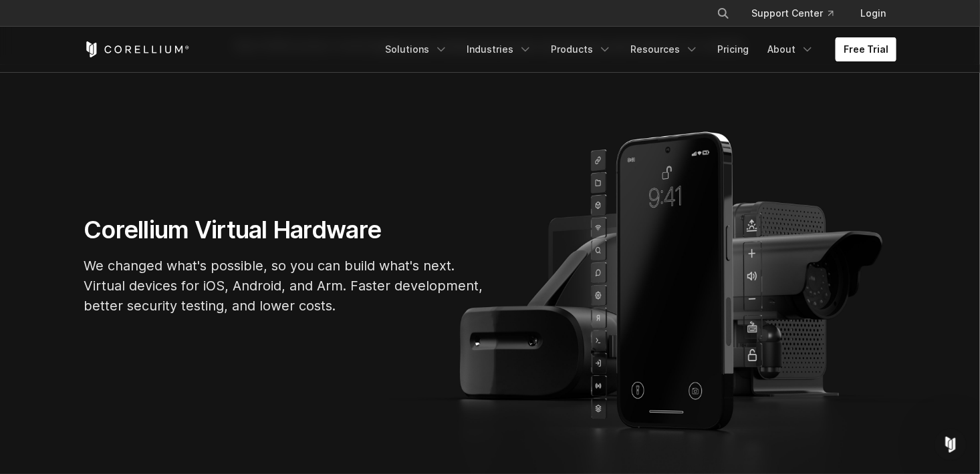  Describe the element at coordinates (723, 14) in the screenshot. I see `button: Search` at that location.